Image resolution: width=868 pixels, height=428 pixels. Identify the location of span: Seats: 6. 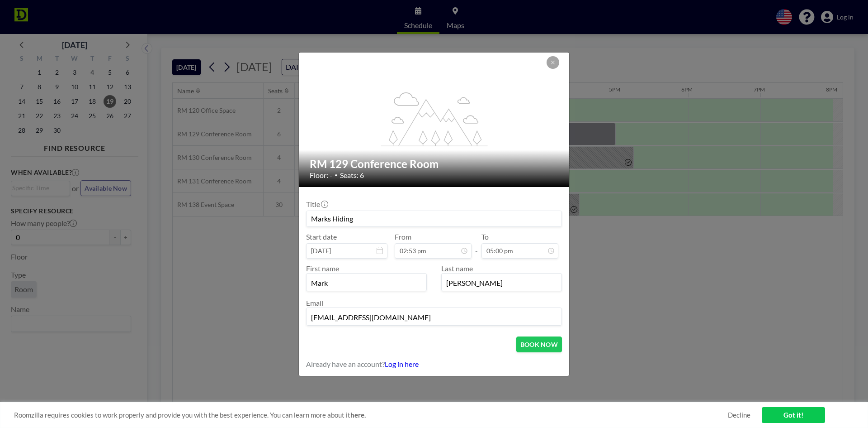
(351, 175).